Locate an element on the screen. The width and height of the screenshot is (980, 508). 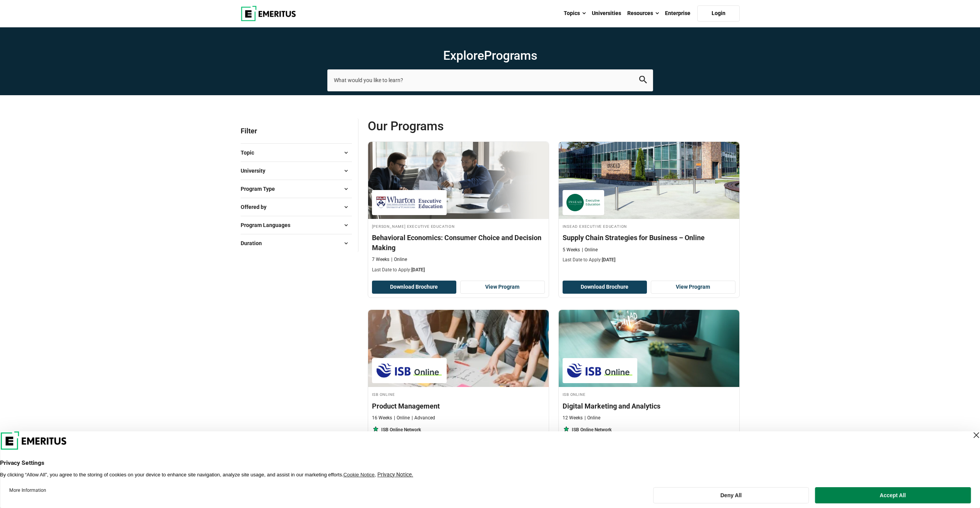
button: Program Languages is located at coordinates (296, 225).